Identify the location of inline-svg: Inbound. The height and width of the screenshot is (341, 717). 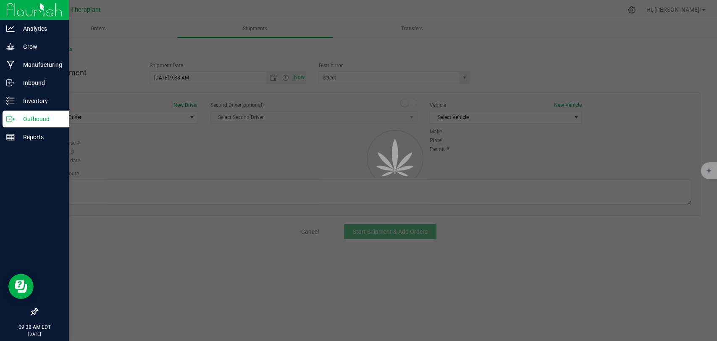
(10, 83).